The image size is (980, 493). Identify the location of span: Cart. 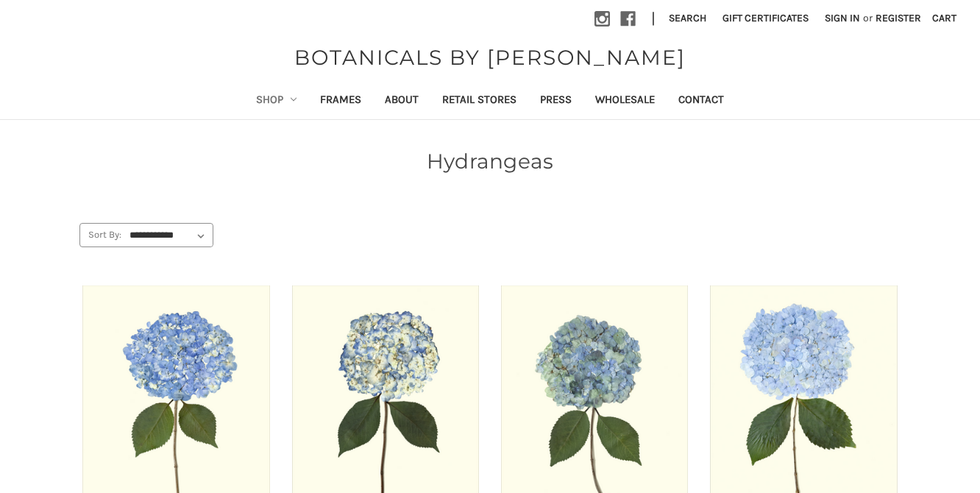
(944, 17).